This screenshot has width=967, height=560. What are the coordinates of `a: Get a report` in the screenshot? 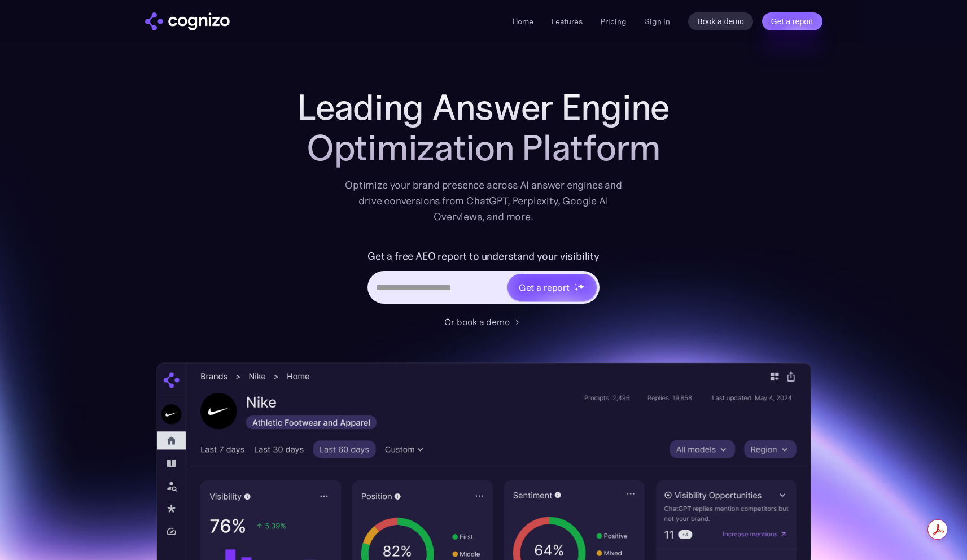 It's located at (792, 22).